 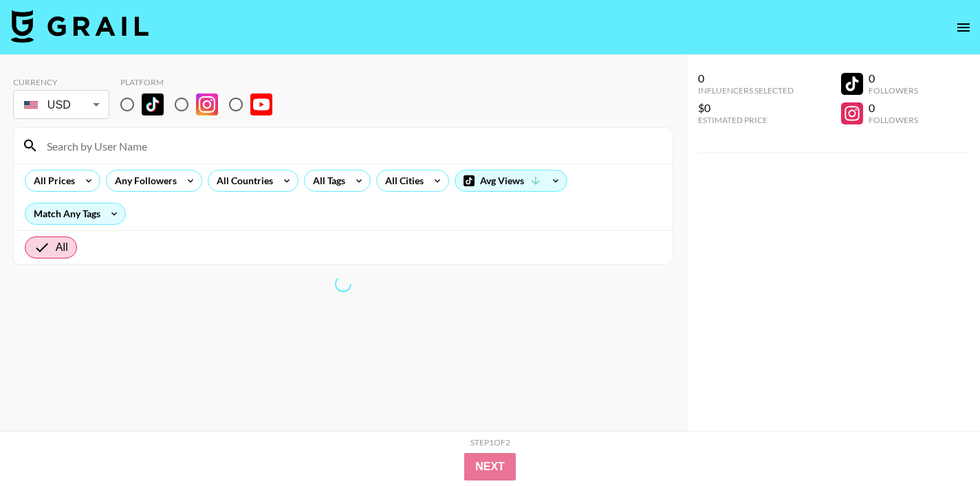 What do you see at coordinates (51, 181) in the screenshot?
I see `div: All Prices` at bounding box center [51, 181].